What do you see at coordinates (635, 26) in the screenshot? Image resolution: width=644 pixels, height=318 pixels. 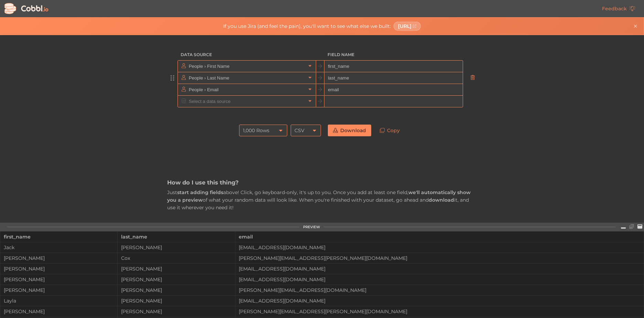 I see `button: Close banner` at bounding box center [635, 26].